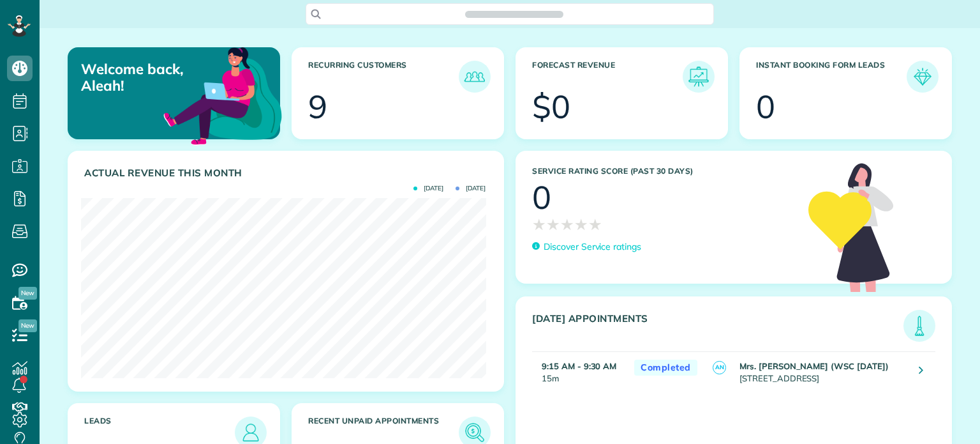 The width and height of the screenshot is (980, 444). Describe the element at coordinates (665, 367) in the screenshot. I see `span: Completed` at that location.